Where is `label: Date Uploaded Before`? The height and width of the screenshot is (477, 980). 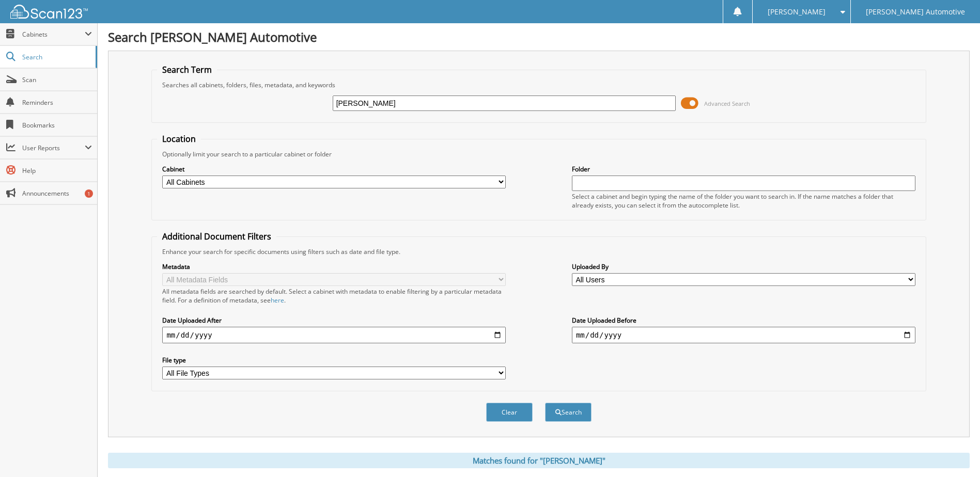 label: Date Uploaded Before is located at coordinates (743, 320).